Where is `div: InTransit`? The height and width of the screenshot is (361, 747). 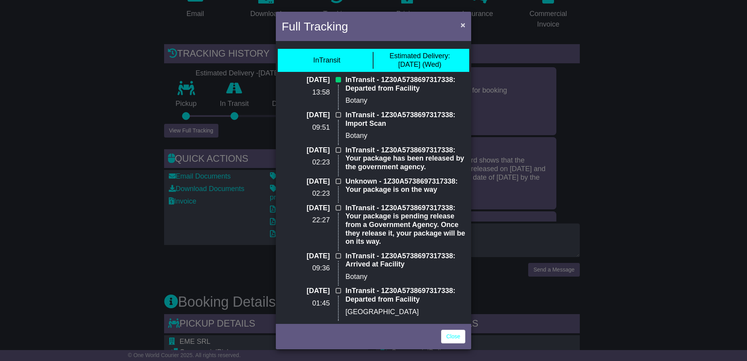 div: InTransit is located at coordinates (327, 61).